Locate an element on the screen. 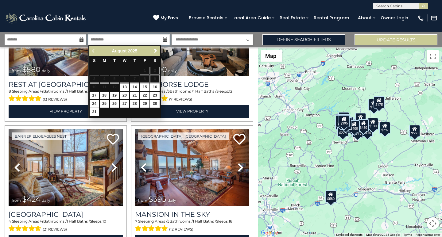 This screenshot has height=237, width=442. a: Next is located at coordinates (155, 51).